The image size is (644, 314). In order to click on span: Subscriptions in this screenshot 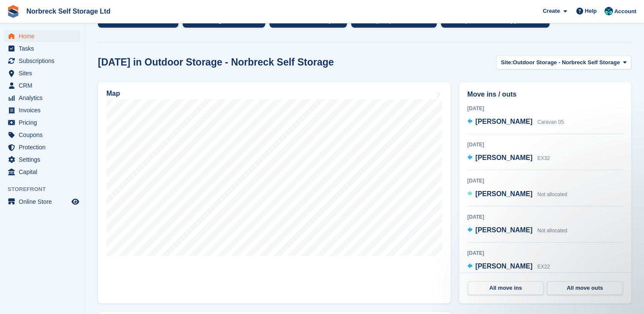, I will do `click(44, 61)`.